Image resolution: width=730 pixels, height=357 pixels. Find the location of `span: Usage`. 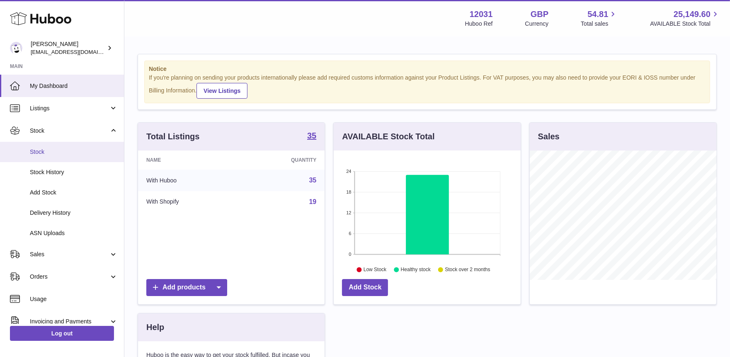

span: Usage is located at coordinates (74, 299).